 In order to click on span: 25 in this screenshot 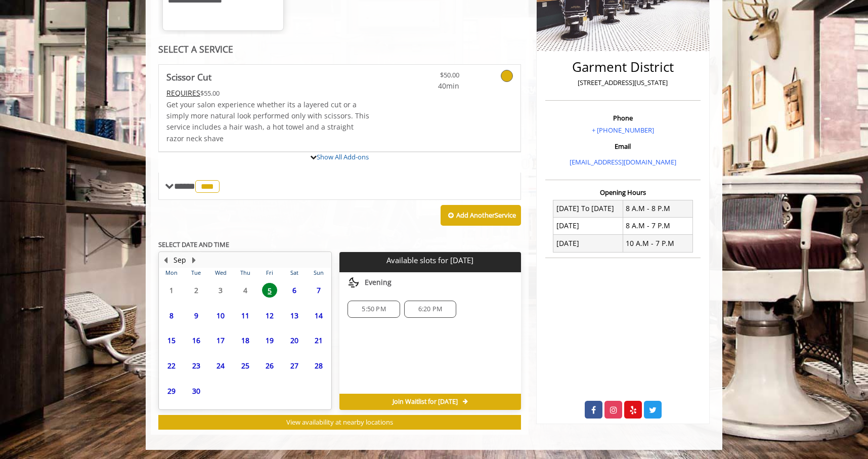, I will do `click(245, 365)`.